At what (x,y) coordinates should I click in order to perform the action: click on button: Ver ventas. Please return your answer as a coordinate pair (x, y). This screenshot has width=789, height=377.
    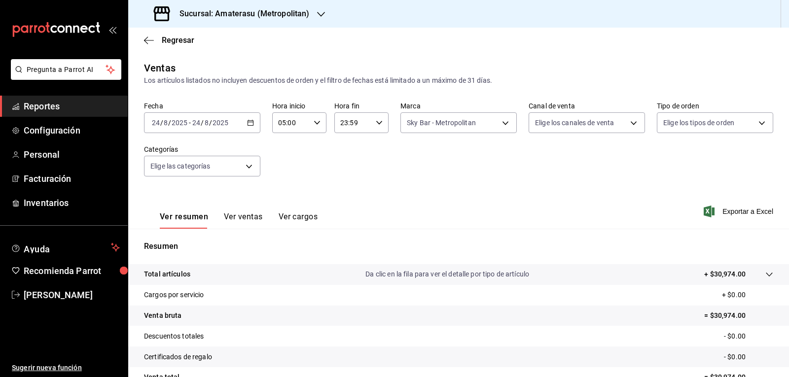
    Looking at the image, I should click on (243, 221).